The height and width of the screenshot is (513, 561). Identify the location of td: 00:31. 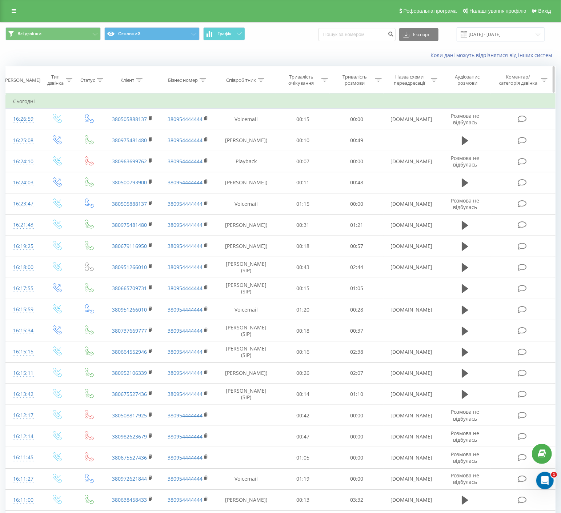
(303, 225).